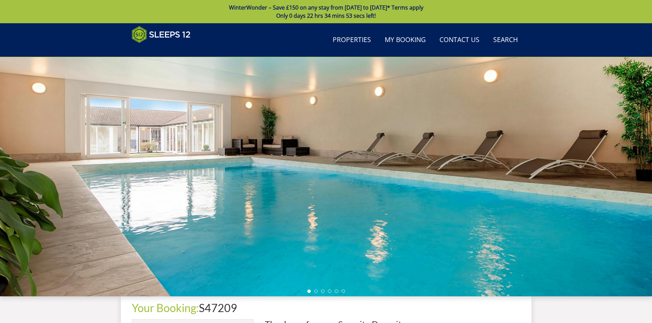  Describe the element at coordinates (326, 16) in the screenshot. I see `span: Only 0 days 22 hrs 34 mins 53 secs left!` at that location.